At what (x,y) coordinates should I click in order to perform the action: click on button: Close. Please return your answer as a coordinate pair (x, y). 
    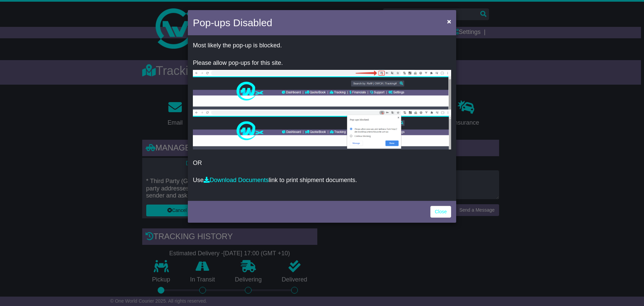
    Looking at the image, I should click on (449, 21).